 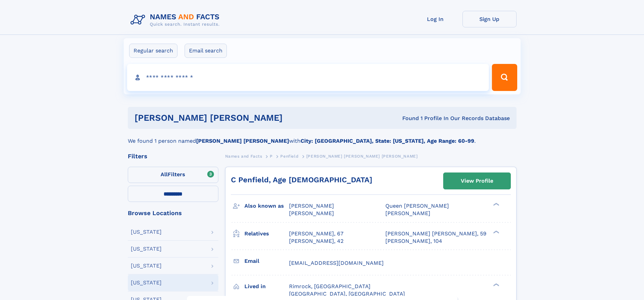 I want to click on div: We found 1 person named with ., so click(x=322, y=137).